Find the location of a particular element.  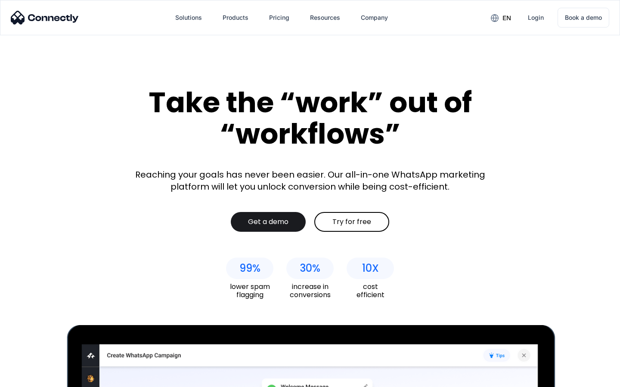

a: Get a demo is located at coordinates (268, 222).